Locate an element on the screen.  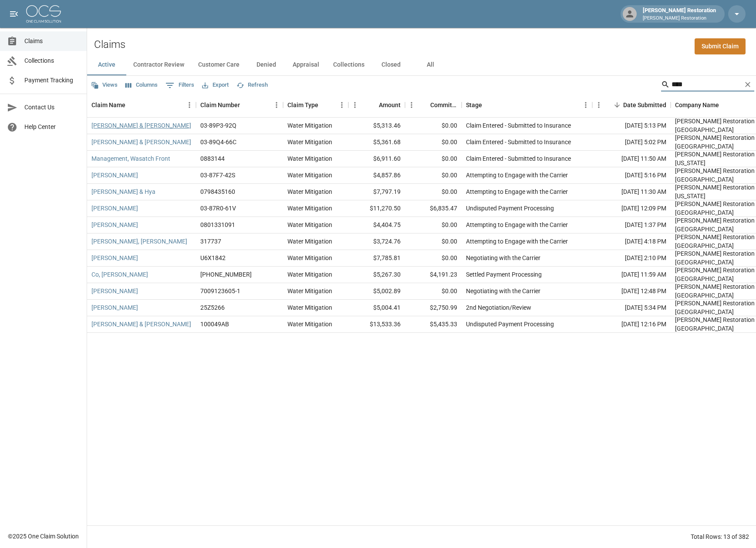
button: open drawer is located at coordinates (14, 14).